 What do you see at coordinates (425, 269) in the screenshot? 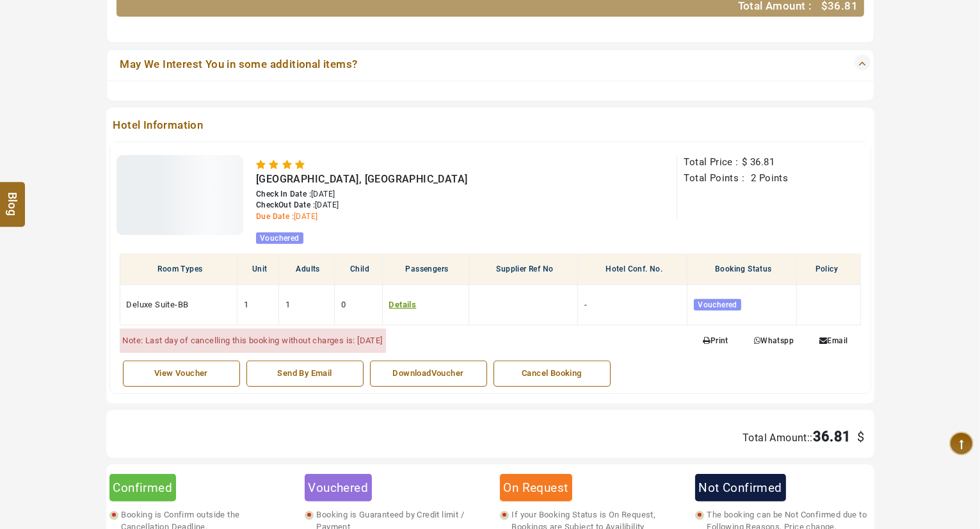
I see `th: Passengers` at bounding box center [425, 269].